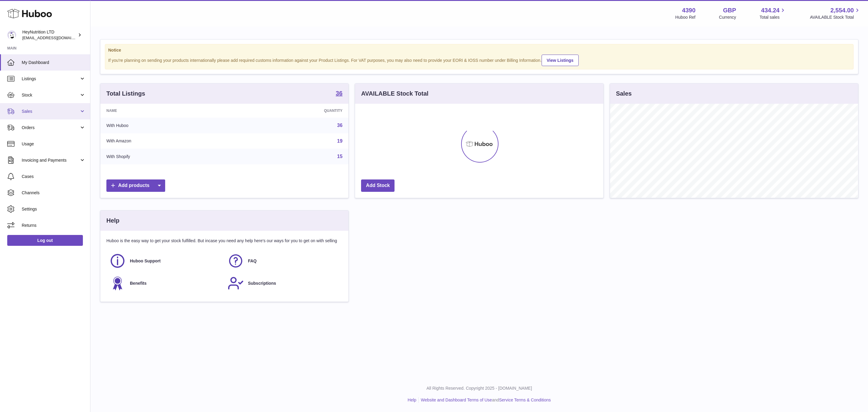 The image size is (868, 412). Describe the element at coordinates (835, 13) in the screenshot. I see `a: 2,554.00 AVAILABLE Stock Total` at that location.